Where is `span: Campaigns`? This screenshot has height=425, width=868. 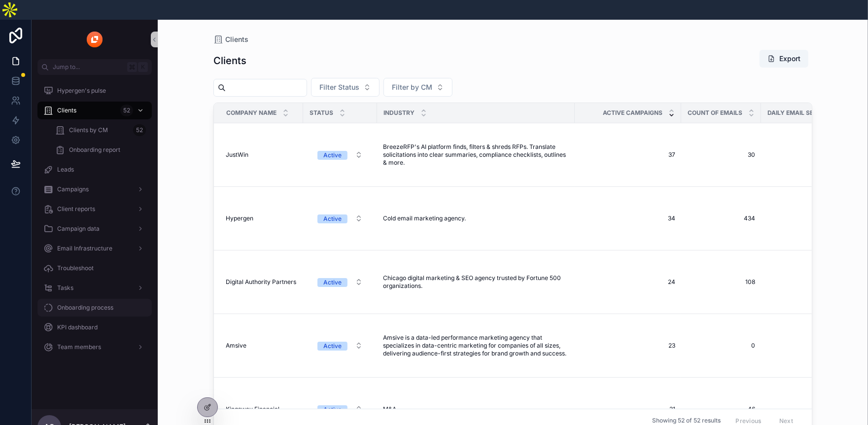
span: Campaigns is located at coordinates (73, 189).